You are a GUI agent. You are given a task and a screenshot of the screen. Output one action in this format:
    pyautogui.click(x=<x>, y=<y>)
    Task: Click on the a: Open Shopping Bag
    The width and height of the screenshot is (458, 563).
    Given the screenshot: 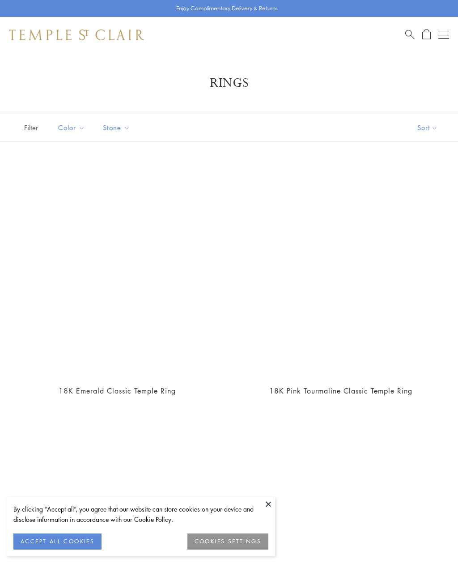 What is the action you would take?
    pyautogui.click(x=426, y=34)
    